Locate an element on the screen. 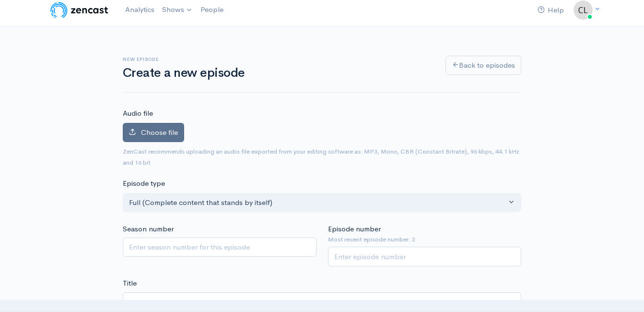  h6: New episode is located at coordinates (278, 59).